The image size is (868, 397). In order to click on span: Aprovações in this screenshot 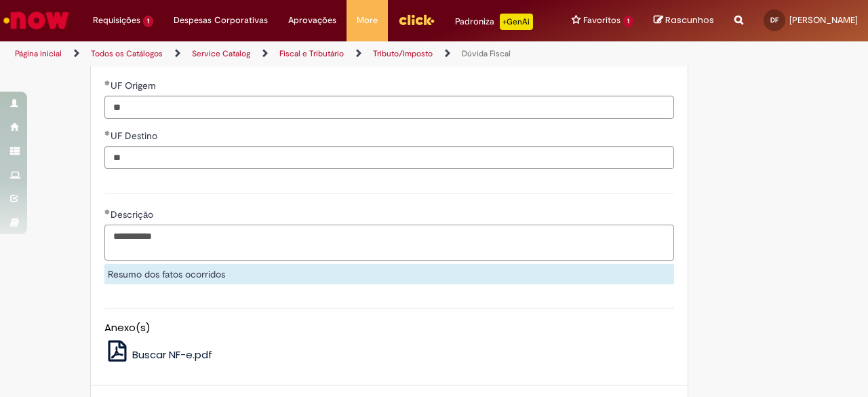, I will do `click(312, 21)`.